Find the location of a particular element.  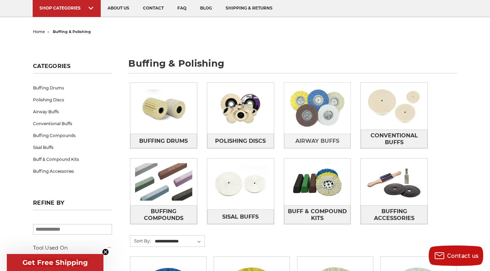

img: Polishing Discs is located at coordinates (241, 108).